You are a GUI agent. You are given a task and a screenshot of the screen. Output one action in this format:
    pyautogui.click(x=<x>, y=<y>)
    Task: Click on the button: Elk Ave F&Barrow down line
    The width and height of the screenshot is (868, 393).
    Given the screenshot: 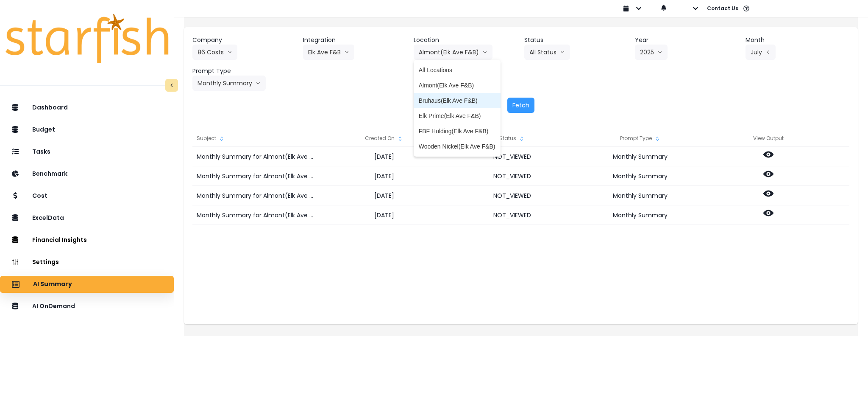 What is the action you would take?
    pyautogui.click(x=328, y=52)
    